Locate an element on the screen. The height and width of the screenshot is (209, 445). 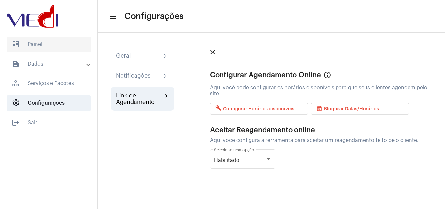
div: Notificações is located at coordinates (133, 76).